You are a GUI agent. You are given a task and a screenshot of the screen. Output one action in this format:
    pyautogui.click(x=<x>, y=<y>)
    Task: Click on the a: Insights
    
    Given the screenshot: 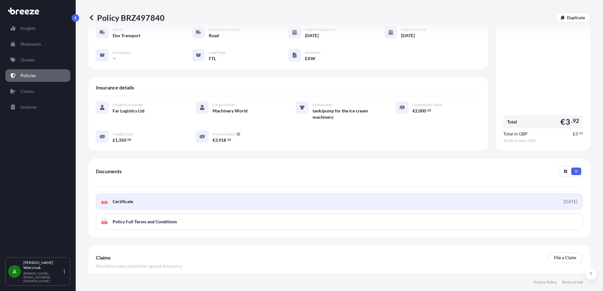 What is the action you would take?
    pyautogui.click(x=38, y=28)
    